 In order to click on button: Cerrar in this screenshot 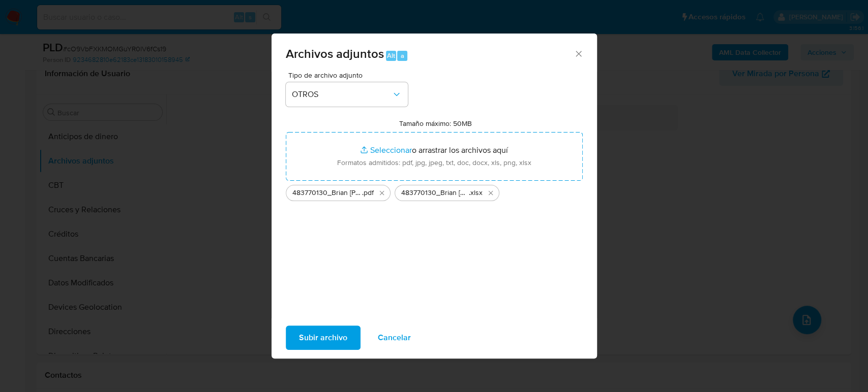, I will do `click(578, 53)`.